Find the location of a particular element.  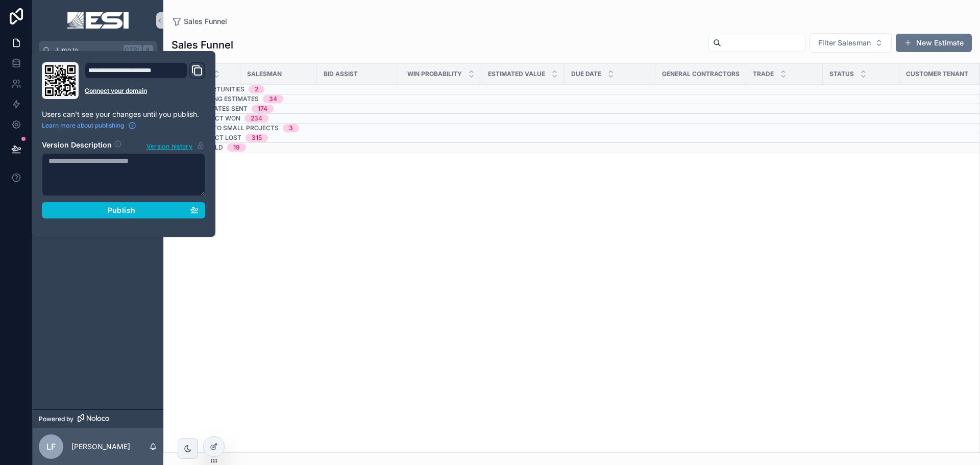

span: Status is located at coordinates (841, 74).